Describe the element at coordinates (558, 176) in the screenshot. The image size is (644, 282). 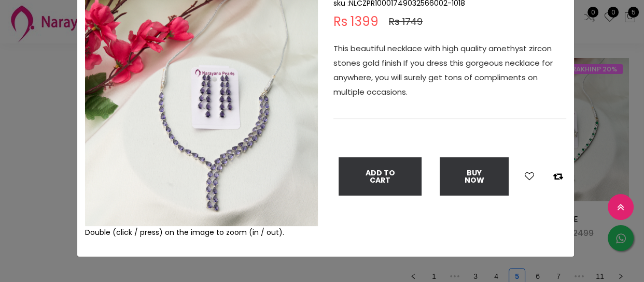
I see `button: Add to compare` at that location.